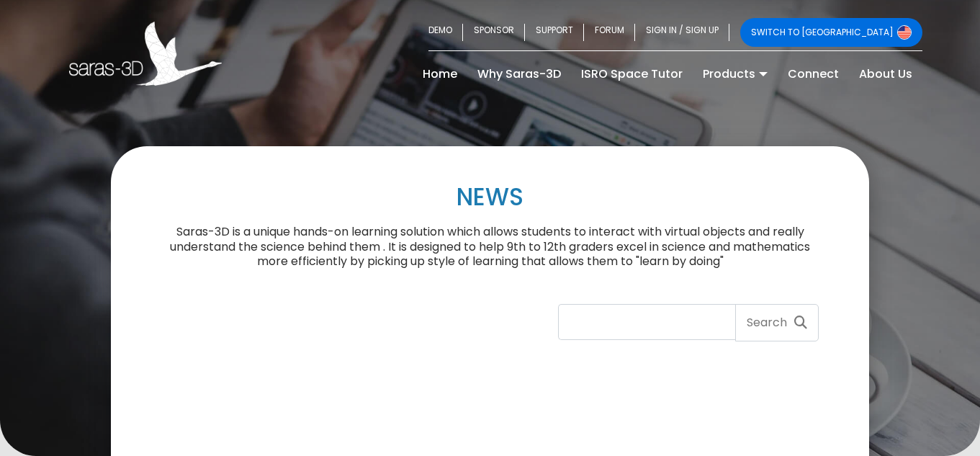  Describe the element at coordinates (777, 323) in the screenshot. I see `button: Search` at that location.